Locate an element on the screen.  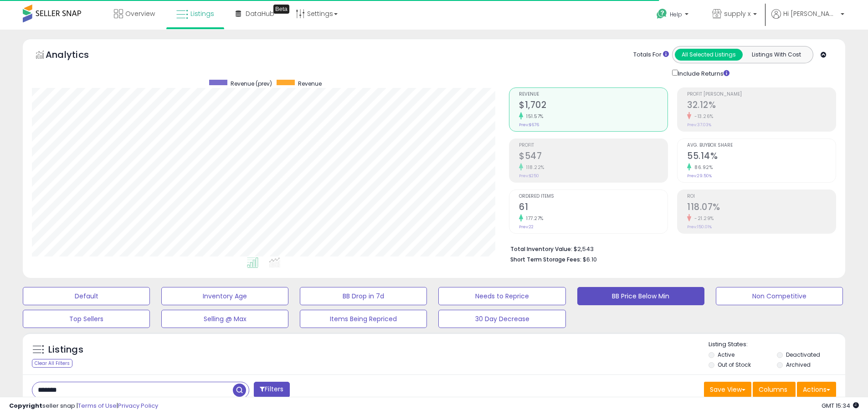
button: Columns is located at coordinates (774, 390).